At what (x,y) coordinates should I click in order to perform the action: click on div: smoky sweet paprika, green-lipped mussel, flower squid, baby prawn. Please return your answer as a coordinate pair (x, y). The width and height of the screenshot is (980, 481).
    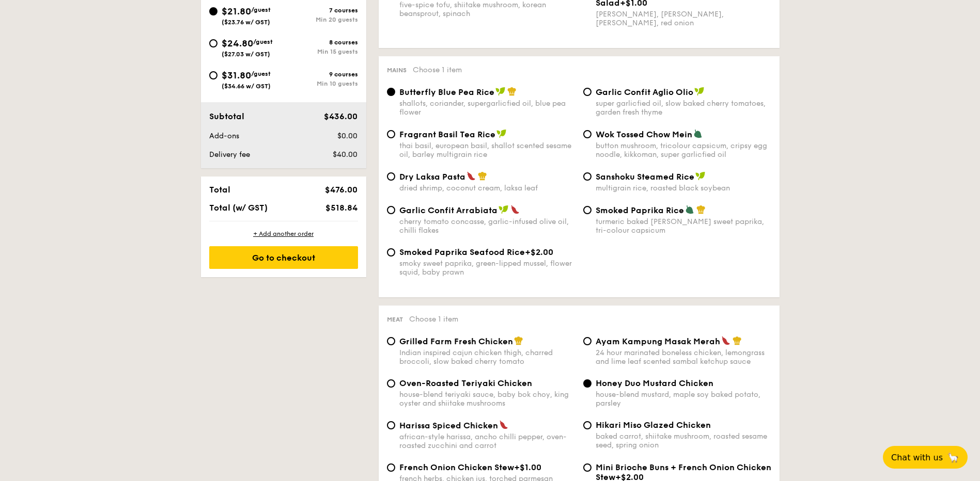
    Looking at the image, I should click on (487, 268).